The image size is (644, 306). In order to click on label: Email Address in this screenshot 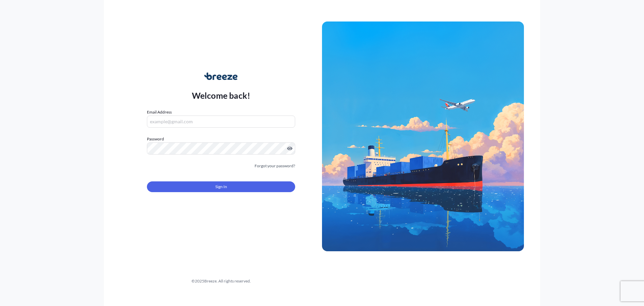, I will do `click(159, 112)`.